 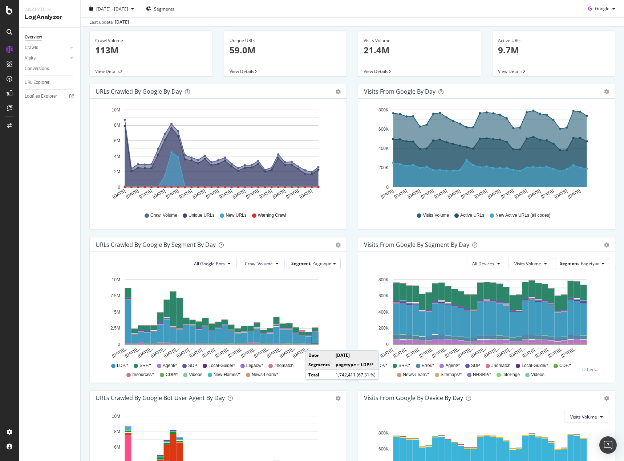 I want to click on a: Crawls, so click(x=46, y=48).